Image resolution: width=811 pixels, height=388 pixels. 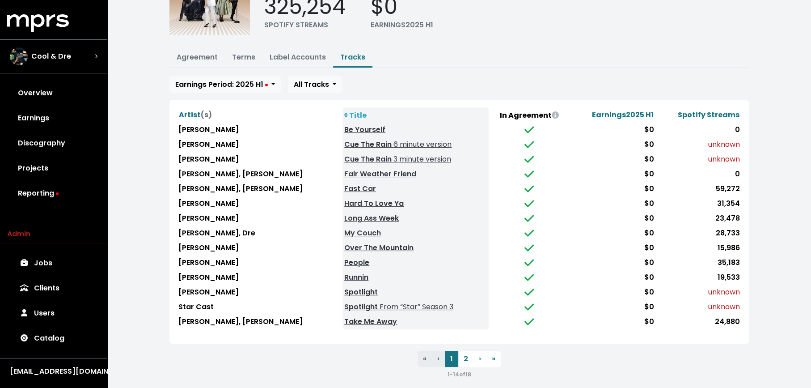 What do you see at coordinates (422, 144) in the screenshot?
I see `span: 6 minute version` at bounding box center [422, 144].